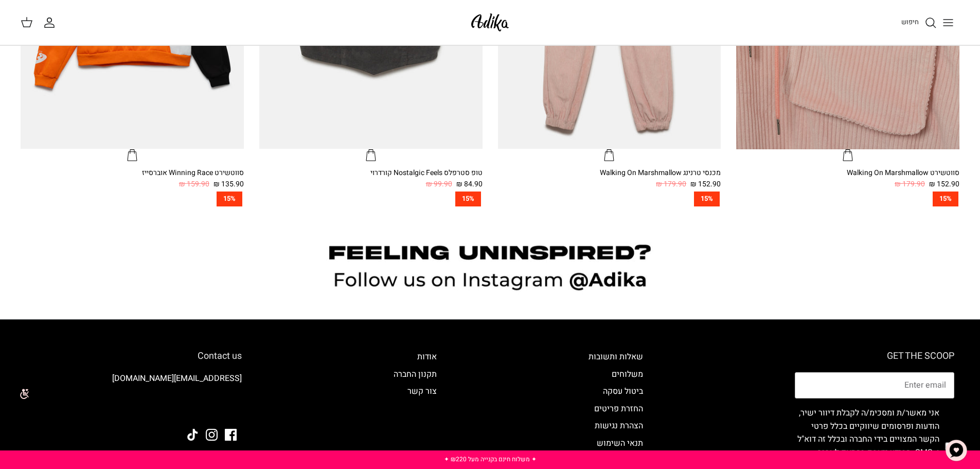 This screenshot has height=469, width=980. I want to click on a: ביטול עסקה, so click(623, 391).